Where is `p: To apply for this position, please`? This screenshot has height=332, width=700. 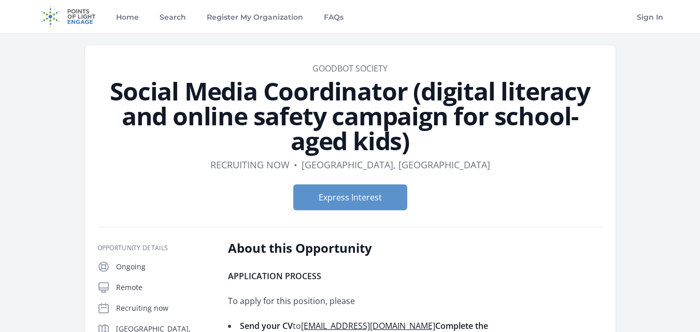 p: To apply for this position, please is located at coordinates (379, 301).